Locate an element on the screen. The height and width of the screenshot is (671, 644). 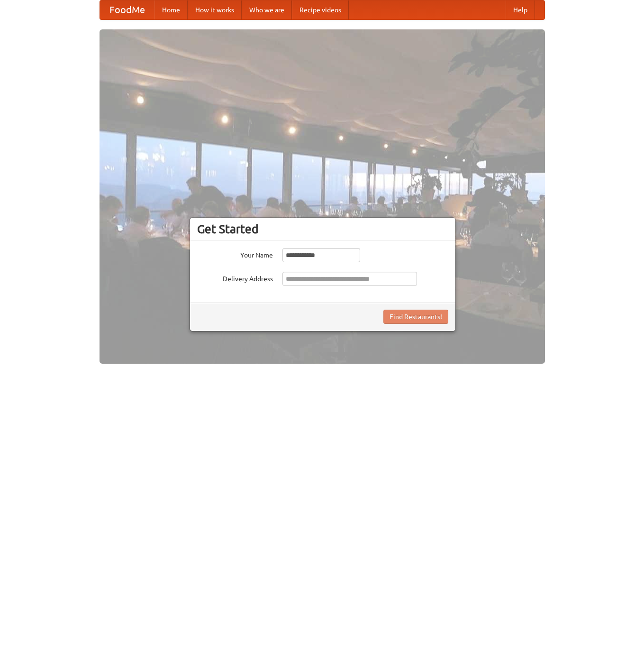
a: Home is located at coordinates (171, 10).